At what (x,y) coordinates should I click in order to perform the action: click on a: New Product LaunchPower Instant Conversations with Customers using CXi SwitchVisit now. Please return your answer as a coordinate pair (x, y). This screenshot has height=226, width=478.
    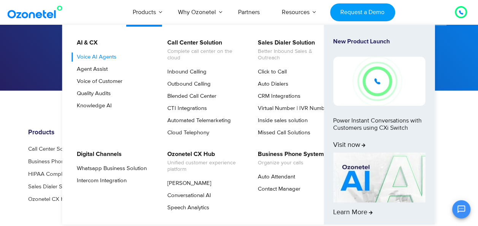
    Looking at the image, I should click on (379, 94).